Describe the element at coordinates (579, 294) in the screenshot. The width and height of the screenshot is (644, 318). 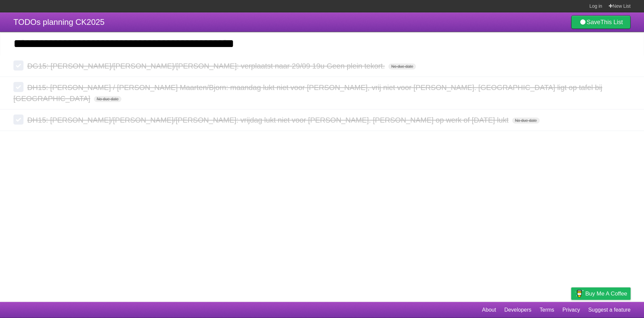
I see `img: Buy me a coffee` at that location.